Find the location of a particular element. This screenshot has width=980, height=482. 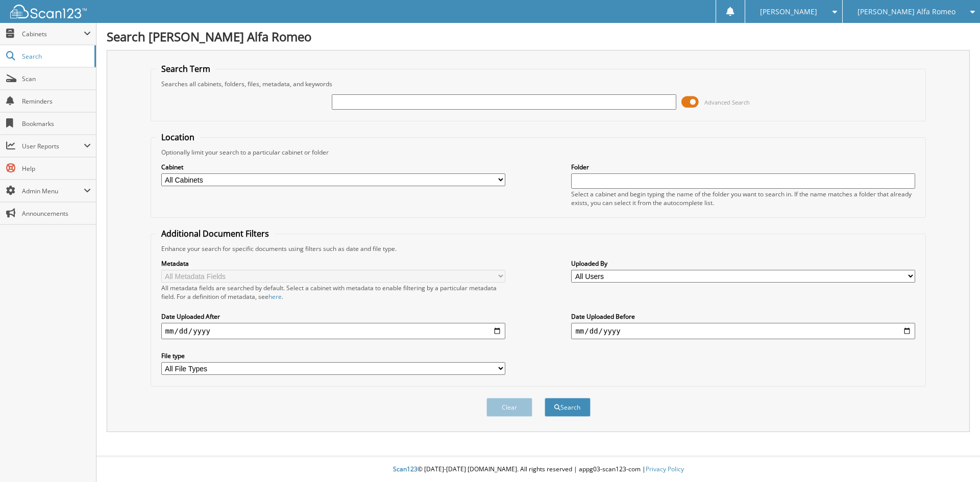

span: User Reports is located at coordinates (53, 146).